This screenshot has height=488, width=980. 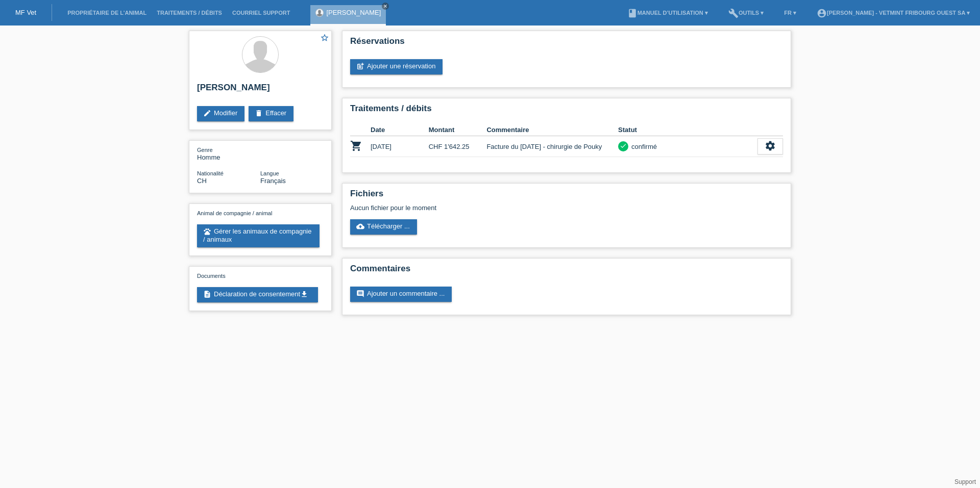 I want to click on h2: Fichiers, so click(x=566, y=197).